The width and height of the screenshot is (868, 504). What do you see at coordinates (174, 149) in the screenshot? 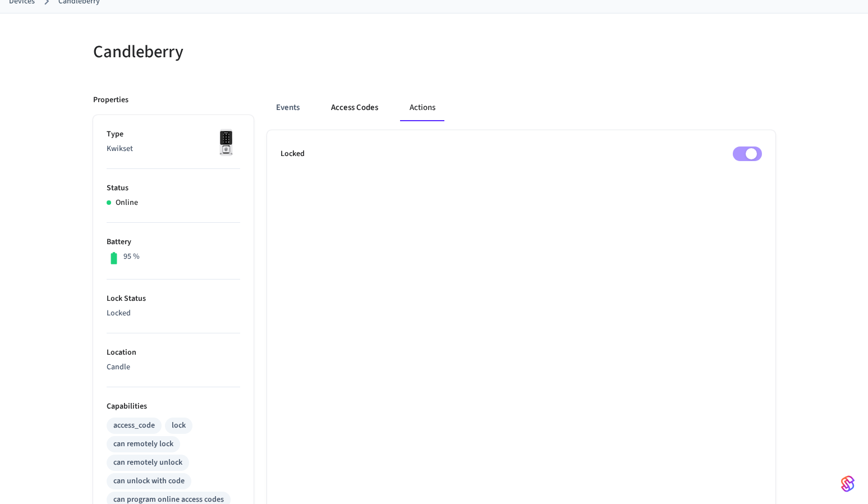
I see `p: Kwikset` at bounding box center [174, 149].